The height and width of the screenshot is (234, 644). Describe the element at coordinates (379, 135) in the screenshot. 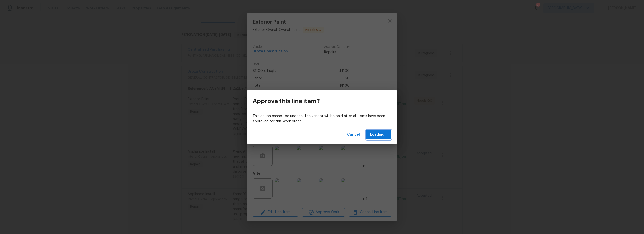

I see `button: Loading...` at that location.